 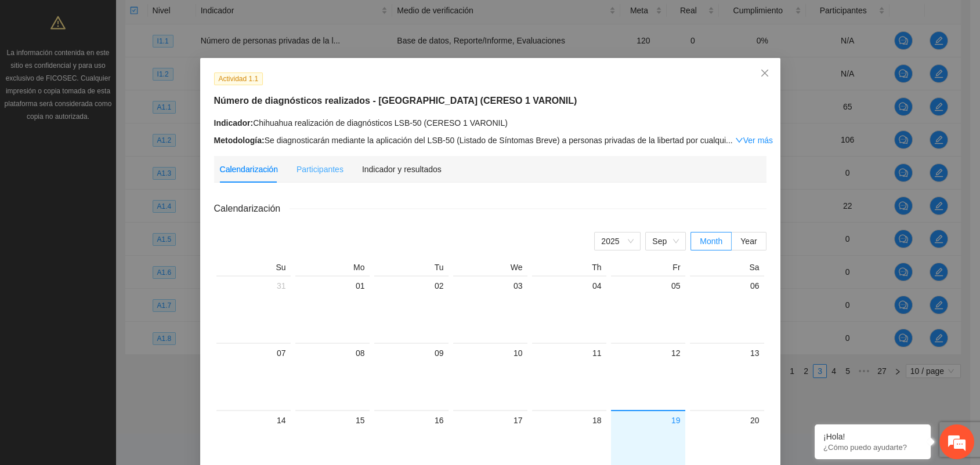 I want to click on th: We, so click(x=490, y=269).